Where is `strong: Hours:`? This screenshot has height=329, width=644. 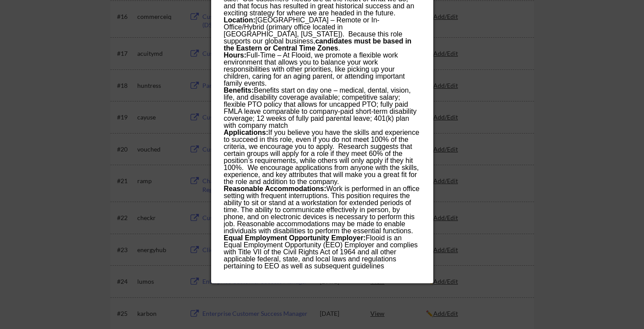 strong: Hours: is located at coordinates (236, 55).